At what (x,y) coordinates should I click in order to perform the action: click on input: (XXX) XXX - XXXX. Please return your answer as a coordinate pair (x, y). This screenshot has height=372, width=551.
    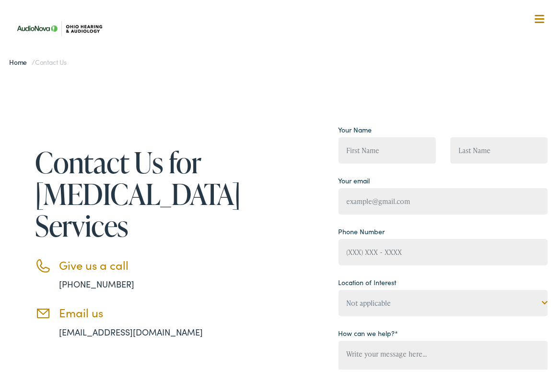
    Looking at the image, I should click on (443, 249).